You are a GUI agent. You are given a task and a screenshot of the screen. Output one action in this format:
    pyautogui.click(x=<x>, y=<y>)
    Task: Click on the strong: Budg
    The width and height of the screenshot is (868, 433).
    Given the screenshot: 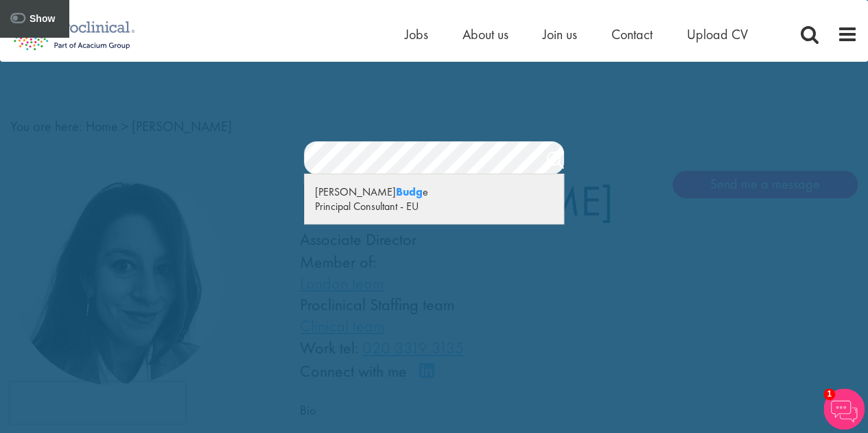 What is the action you would take?
    pyautogui.click(x=409, y=191)
    